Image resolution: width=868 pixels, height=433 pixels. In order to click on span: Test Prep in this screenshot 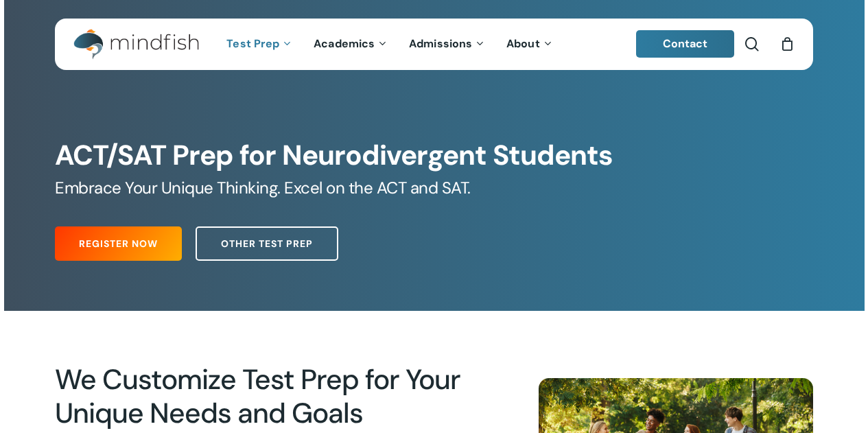, I will do `click(253, 43)`.